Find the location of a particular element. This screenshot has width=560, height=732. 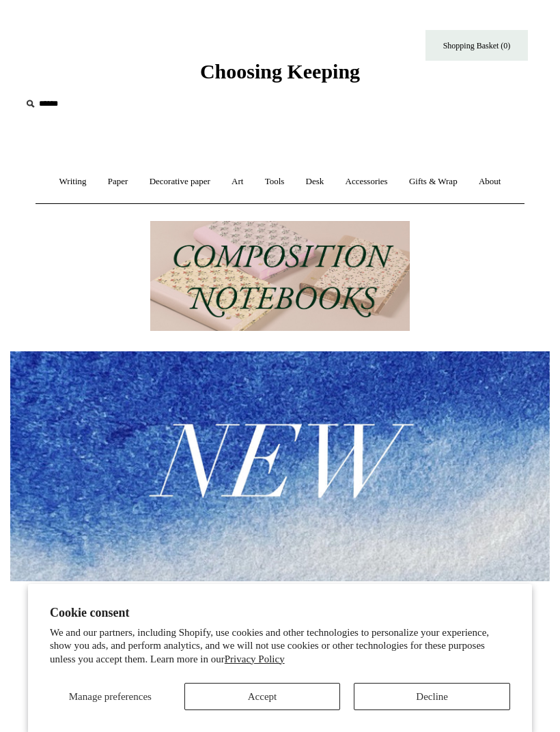

a: Tools is located at coordinates (274, 182).